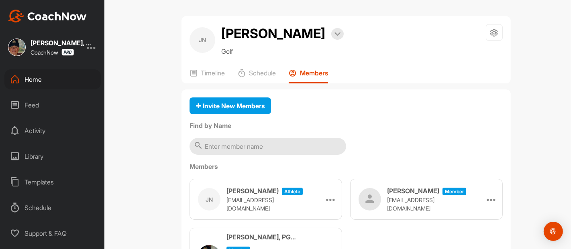 The image size is (571, 249). What do you see at coordinates (346, 126) in the screenshot?
I see `label: Find by Name` at bounding box center [346, 126].